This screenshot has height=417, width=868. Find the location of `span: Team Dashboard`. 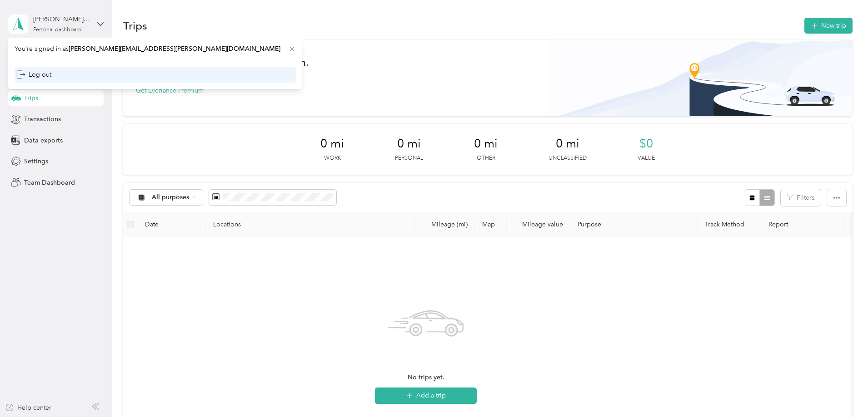

span: Team Dashboard is located at coordinates (49, 183).